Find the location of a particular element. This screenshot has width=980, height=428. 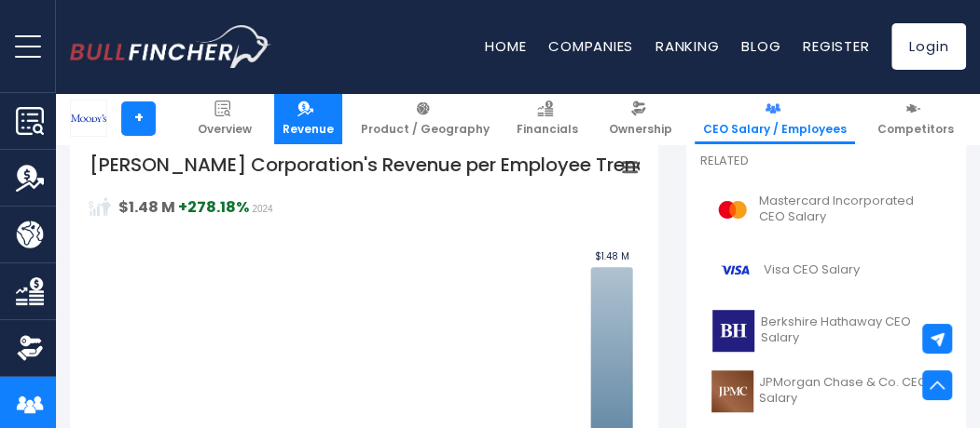

a: Overview is located at coordinates (225, 118).